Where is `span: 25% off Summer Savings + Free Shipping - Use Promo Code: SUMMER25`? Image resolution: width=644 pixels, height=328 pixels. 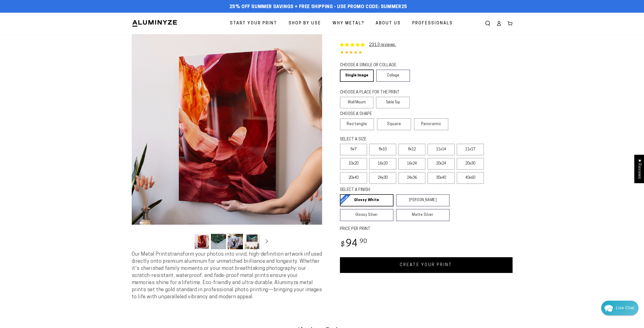 span: 25% off Summer Savings + Free Shipping - Use Promo Code: SUMMER25 is located at coordinates (319, 7).